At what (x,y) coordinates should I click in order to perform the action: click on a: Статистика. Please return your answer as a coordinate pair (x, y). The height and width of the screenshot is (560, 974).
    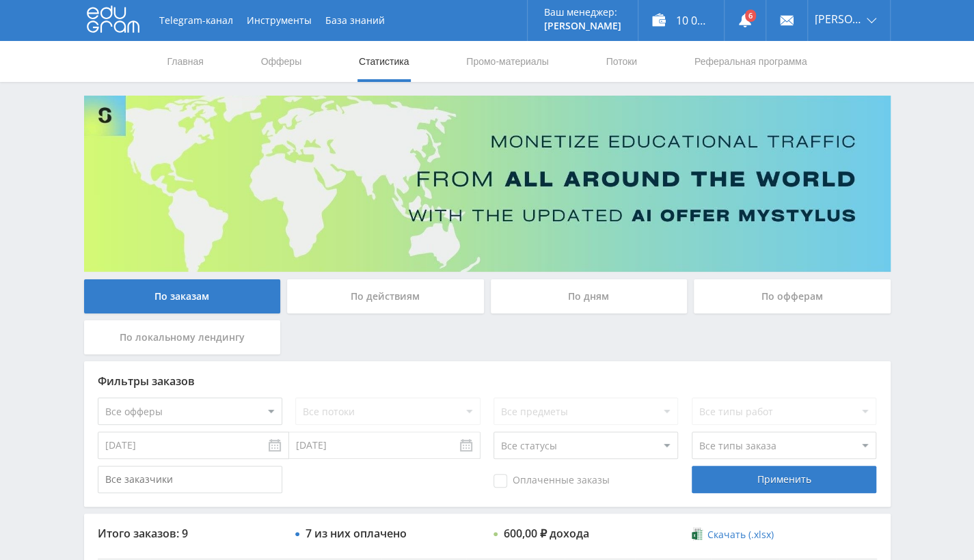
    Looking at the image, I should click on (384, 62).